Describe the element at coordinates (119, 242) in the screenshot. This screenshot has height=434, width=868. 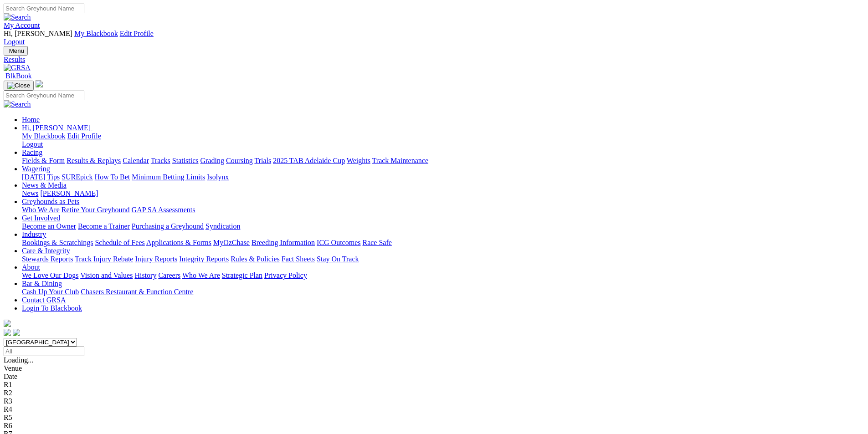
I see `a: Schedule of Fees` at that location.